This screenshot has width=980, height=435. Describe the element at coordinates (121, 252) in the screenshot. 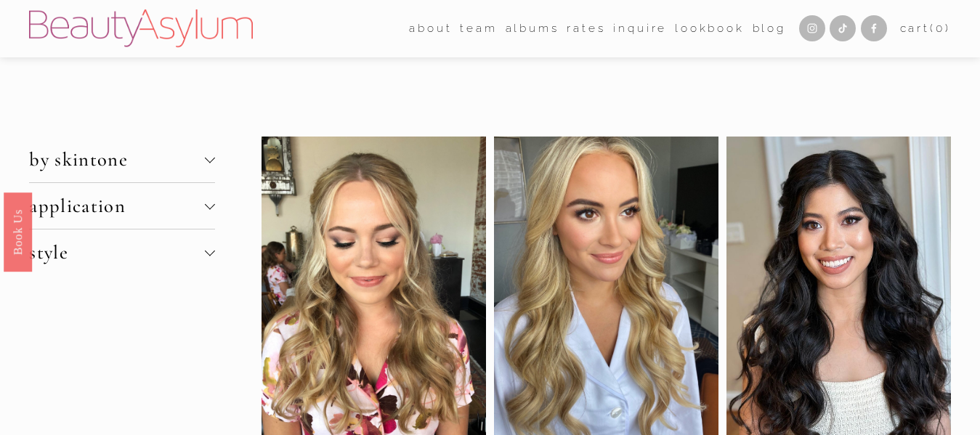

I see `button: style` at that location.